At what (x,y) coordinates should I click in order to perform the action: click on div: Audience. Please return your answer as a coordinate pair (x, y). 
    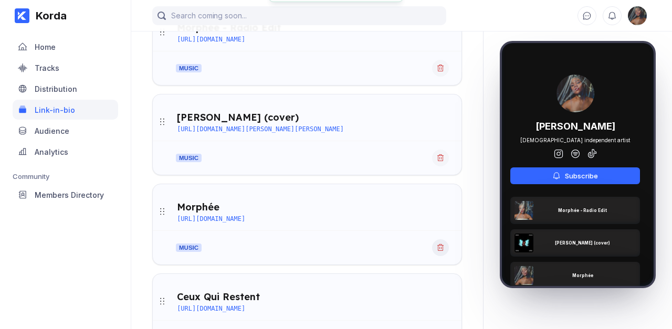
    Looking at the image, I should click on (52, 131).